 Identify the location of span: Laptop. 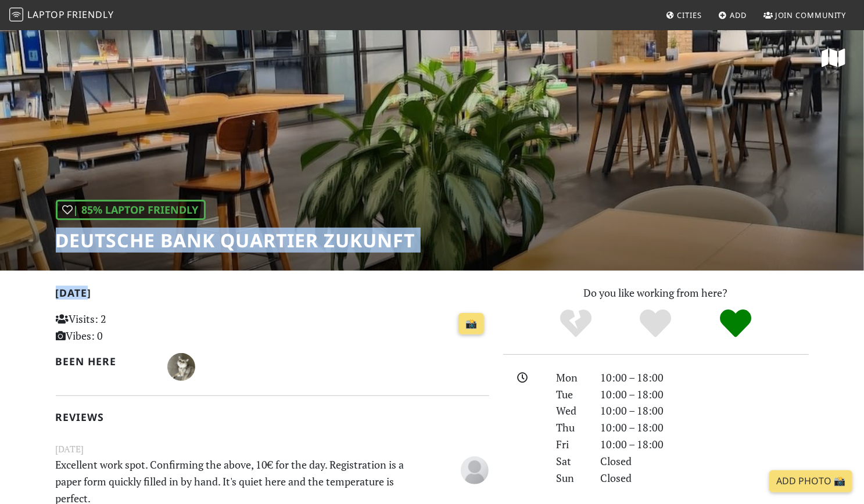
(46, 15).